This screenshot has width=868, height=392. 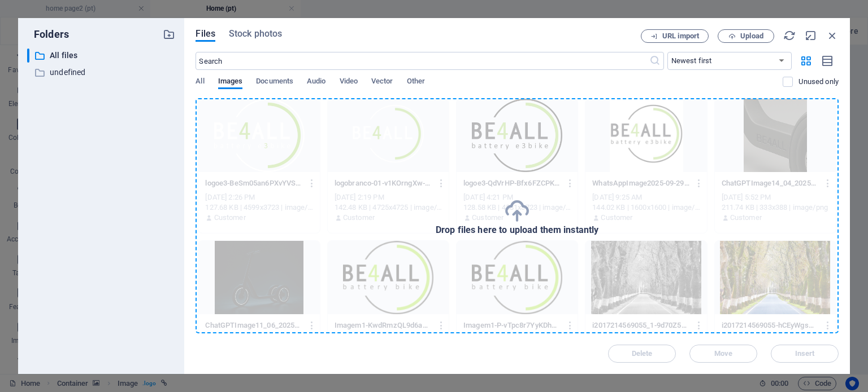 I want to click on div: undefined, so click(x=101, y=72).